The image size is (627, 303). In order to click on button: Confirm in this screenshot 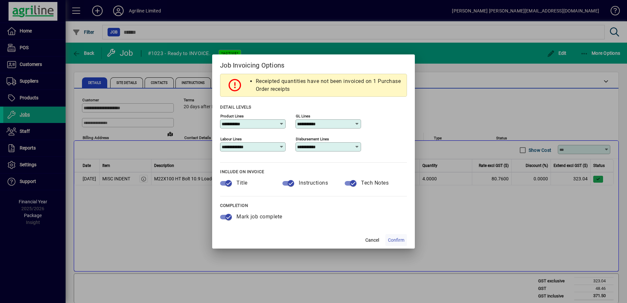, I will do `click(396, 240)`.